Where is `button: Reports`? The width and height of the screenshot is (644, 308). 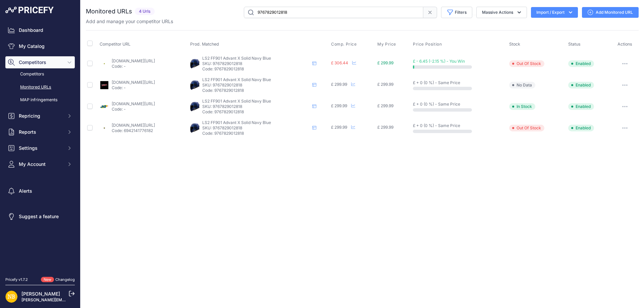 button: Reports is located at coordinates (40, 132).